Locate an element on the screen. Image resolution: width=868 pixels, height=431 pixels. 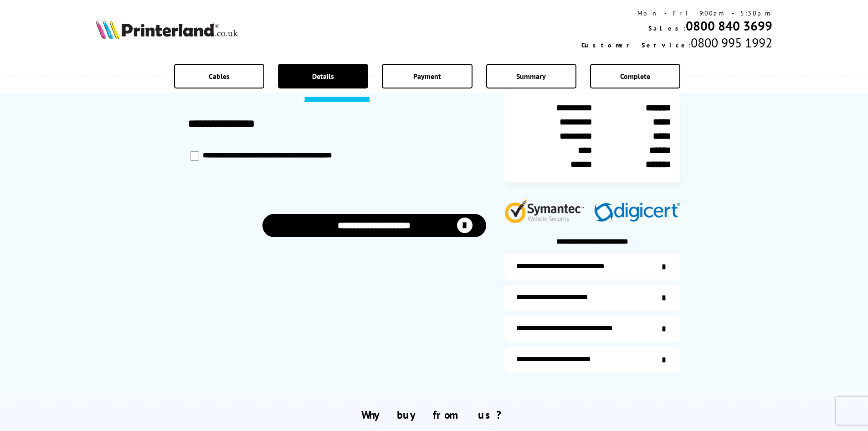
a: additional-cables is located at coordinates (593, 329).